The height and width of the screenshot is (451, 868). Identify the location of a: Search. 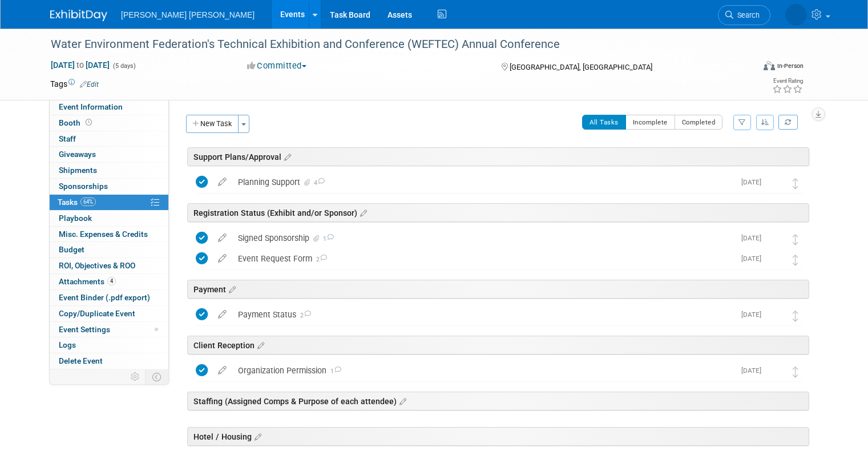
(744, 15).